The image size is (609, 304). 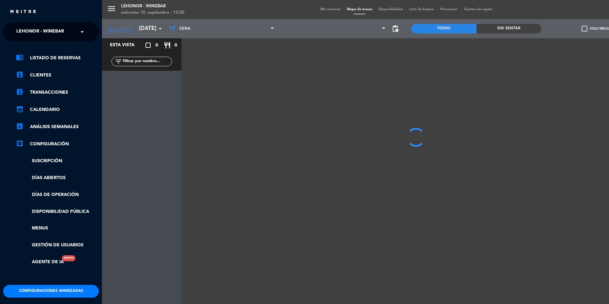 What do you see at coordinates (57, 92) in the screenshot?
I see `a: account_balance_walletTransacciones` at bounding box center [57, 92].